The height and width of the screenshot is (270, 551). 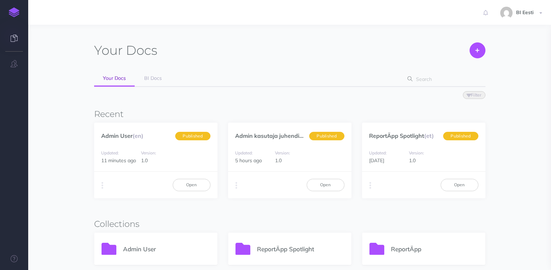 I want to click on span: Your Docs, so click(x=114, y=78).